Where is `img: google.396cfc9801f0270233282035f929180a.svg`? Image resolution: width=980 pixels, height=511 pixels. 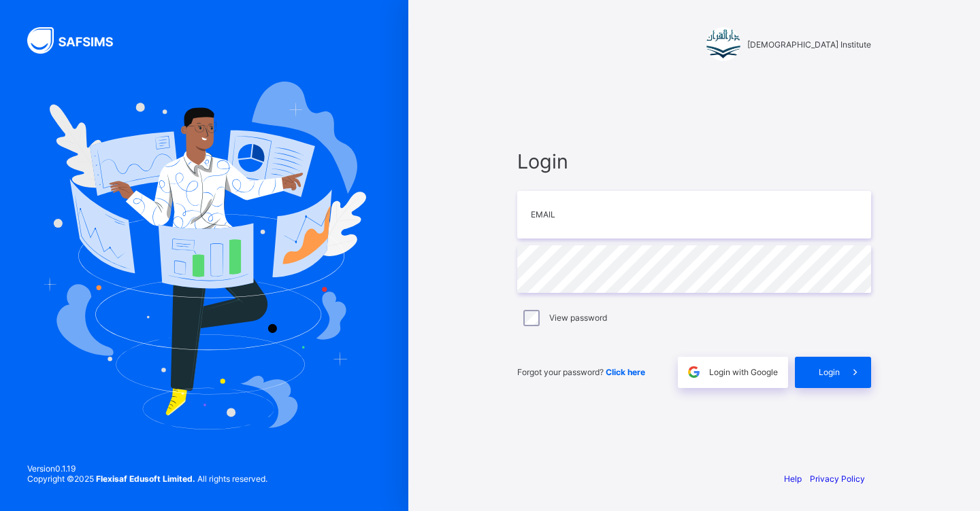
img: google.396cfc9801f0270233282035f929180a.svg is located at coordinates (694, 372).